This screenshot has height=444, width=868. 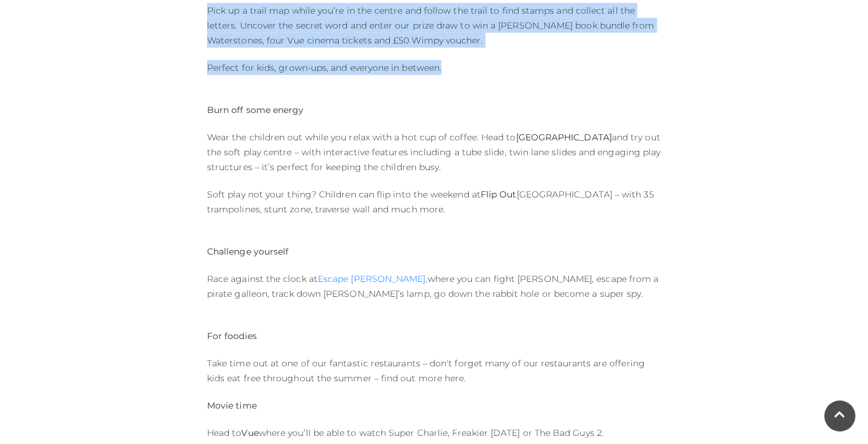 I want to click on strong: Vue, so click(x=250, y=433).